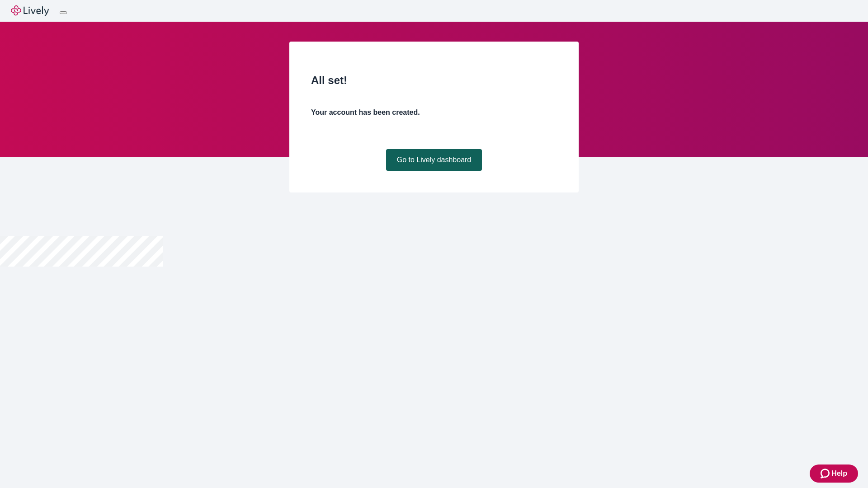 The image size is (868, 488). What do you see at coordinates (826, 474) in the screenshot?
I see `svg: Zendesk support icon` at bounding box center [826, 474].